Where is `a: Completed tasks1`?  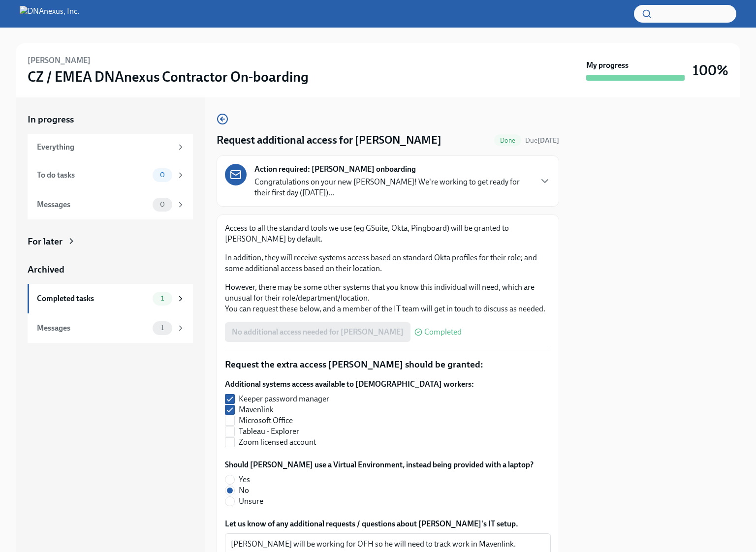 a: Completed tasks1 is located at coordinates (110, 299).